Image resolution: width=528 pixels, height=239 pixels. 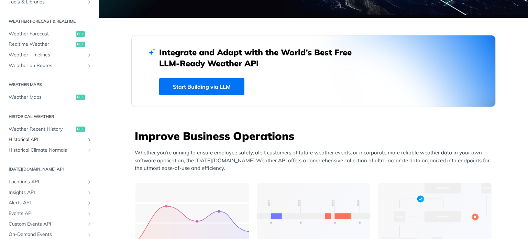 I want to click on h2: Weather Maps, so click(x=50, y=85).